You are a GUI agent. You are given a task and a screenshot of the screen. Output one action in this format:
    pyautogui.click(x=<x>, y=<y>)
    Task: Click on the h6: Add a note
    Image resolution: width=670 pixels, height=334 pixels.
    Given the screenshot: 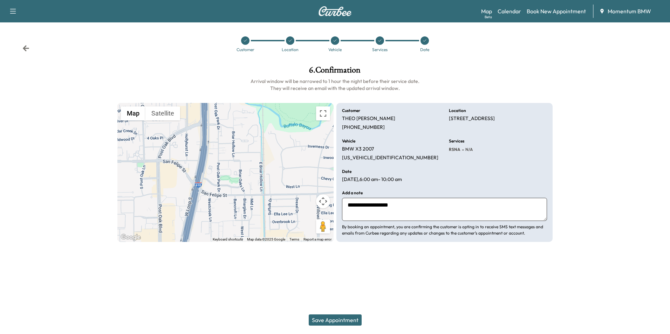 What is the action you would take?
    pyautogui.click(x=352, y=193)
    